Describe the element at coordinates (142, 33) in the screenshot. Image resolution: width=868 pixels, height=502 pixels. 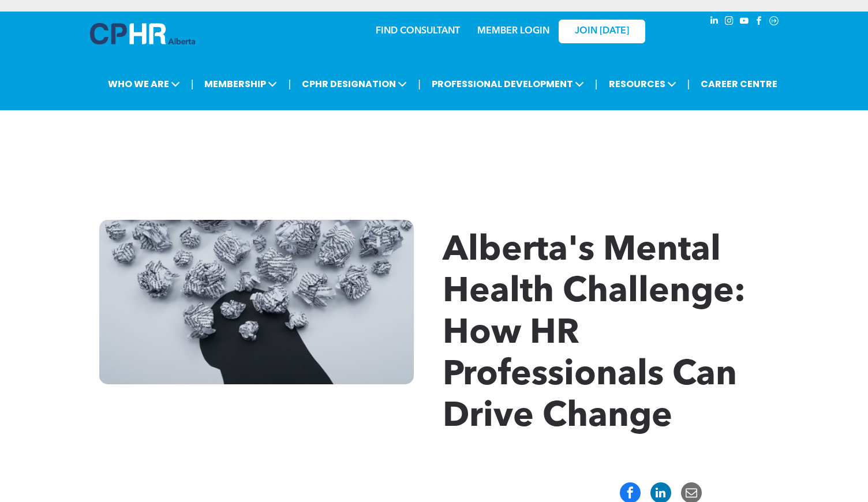
I see `img: A blue and white logo for cp alberta` at that location.